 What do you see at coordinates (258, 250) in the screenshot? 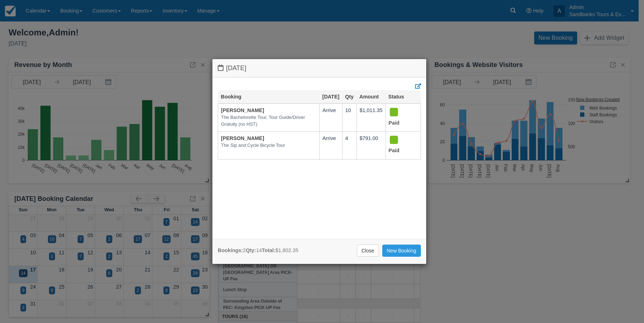
I see `div: 2 14 $1,802.35` at bounding box center [258, 250].